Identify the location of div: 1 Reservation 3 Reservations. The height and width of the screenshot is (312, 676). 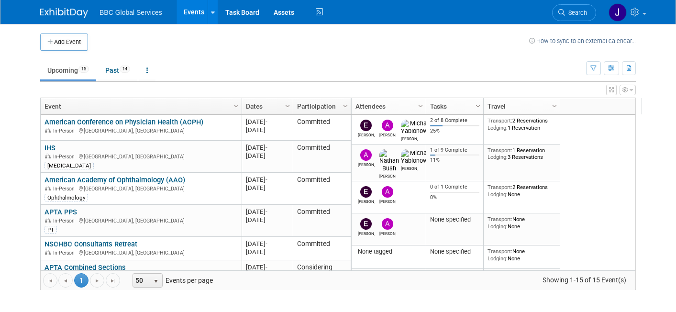
(522, 154).